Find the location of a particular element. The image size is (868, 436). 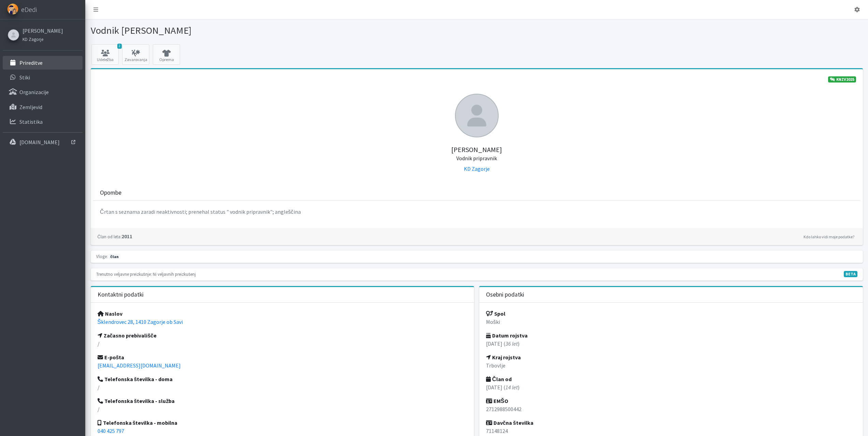

a: KNZV2025 is located at coordinates (842, 79).